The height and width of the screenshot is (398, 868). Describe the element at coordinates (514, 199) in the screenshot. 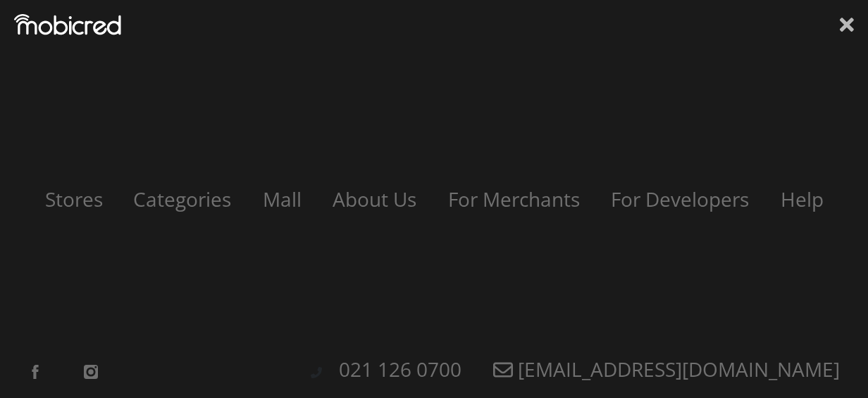

I see `a: For Merchants` at that location.